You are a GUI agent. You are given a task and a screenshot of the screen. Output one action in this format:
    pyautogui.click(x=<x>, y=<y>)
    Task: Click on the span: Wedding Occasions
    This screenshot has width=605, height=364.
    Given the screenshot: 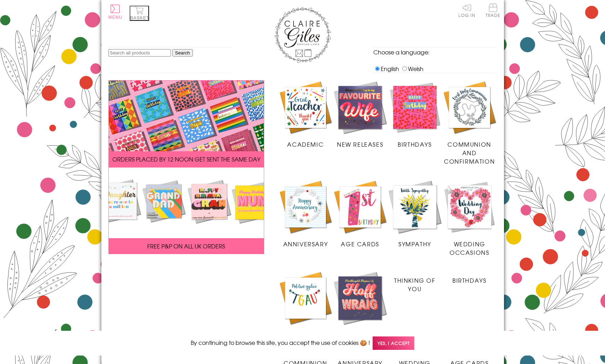 What is the action you would take?
    pyautogui.click(x=469, y=248)
    